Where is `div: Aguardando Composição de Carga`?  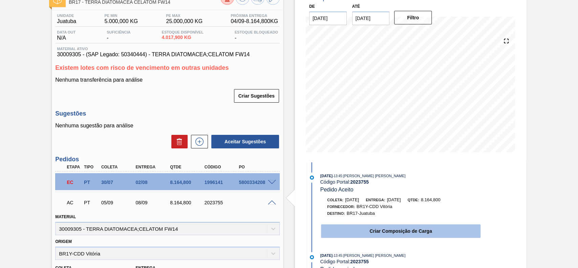
div: Aguardando Composição de Carga is located at coordinates (74, 203).